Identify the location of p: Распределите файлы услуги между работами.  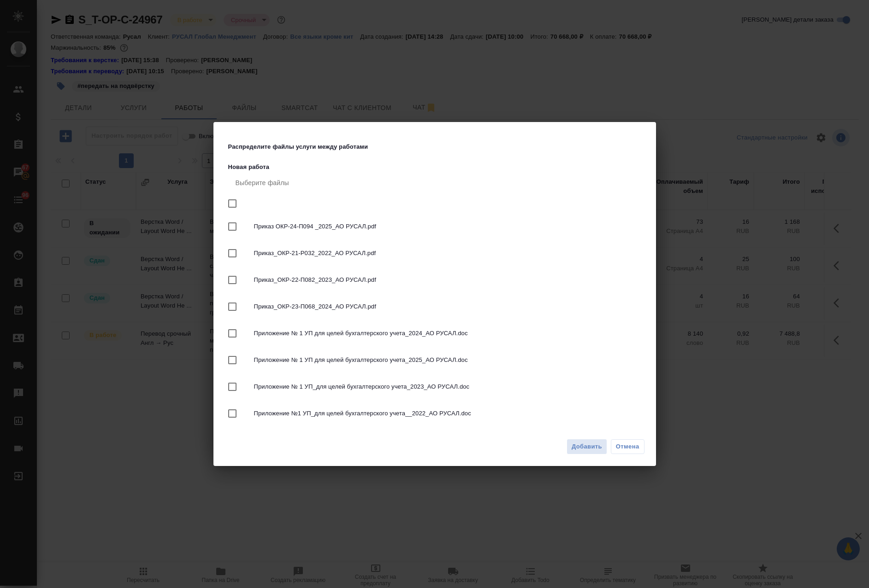
(300, 147).